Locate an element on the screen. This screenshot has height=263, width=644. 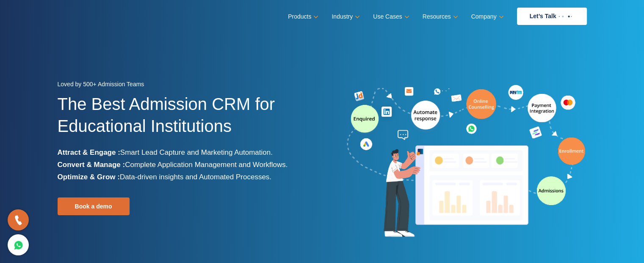
a: Industry is located at coordinates (345, 17).